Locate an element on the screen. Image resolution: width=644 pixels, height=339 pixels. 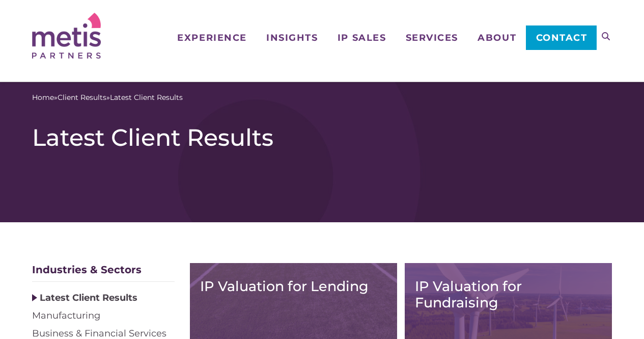
a: Client Results is located at coordinates (82, 97).